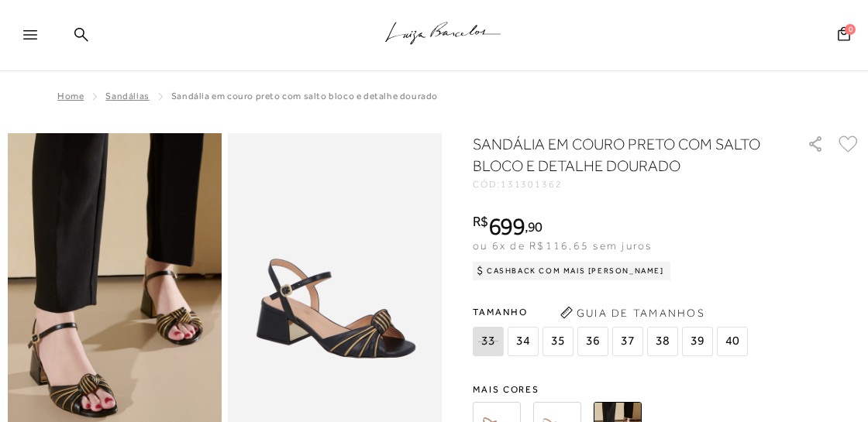  What do you see at coordinates (593, 342) in the screenshot?
I see `span: 36` at bounding box center [593, 342].